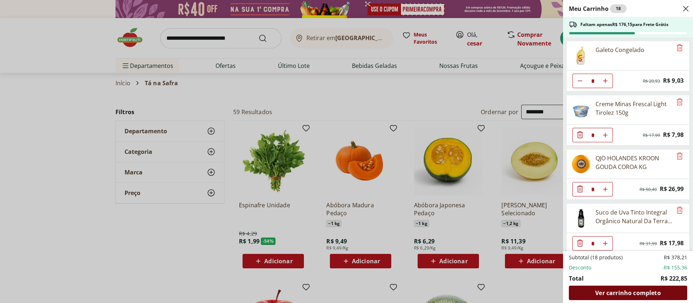  What do you see at coordinates (618, 9) in the screenshot?
I see `div: 18` at bounding box center [618, 9].